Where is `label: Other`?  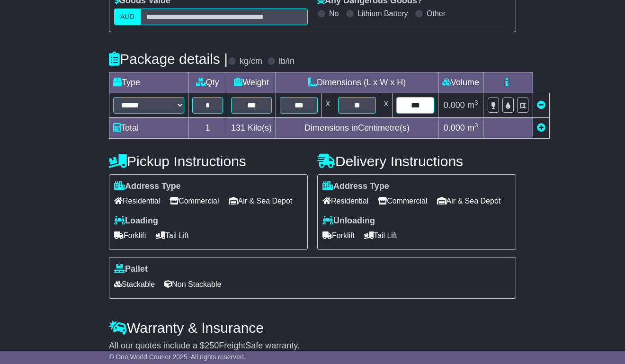
label: Other is located at coordinates (436, 14).